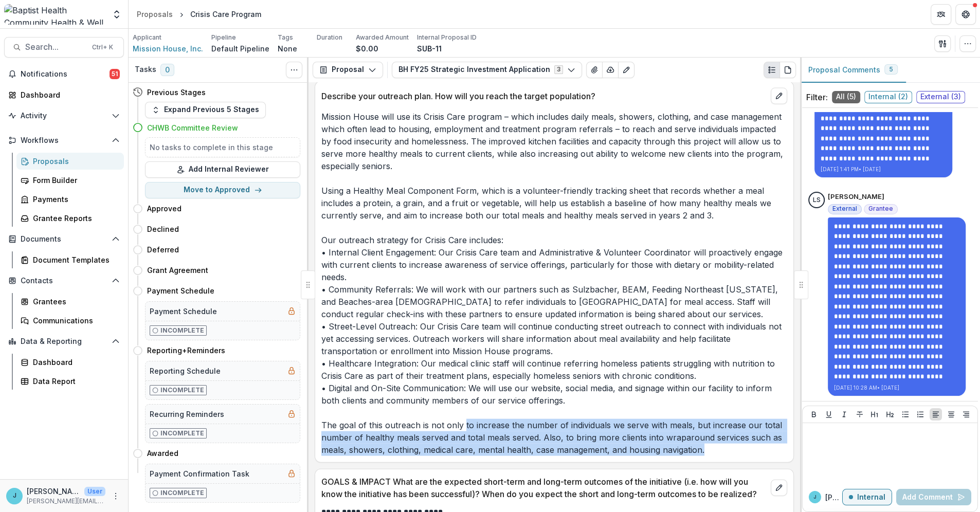 The height and width of the screenshot is (512, 980). Describe the element at coordinates (64, 342) in the screenshot. I see `button: Open Data & Reporting` at that location.